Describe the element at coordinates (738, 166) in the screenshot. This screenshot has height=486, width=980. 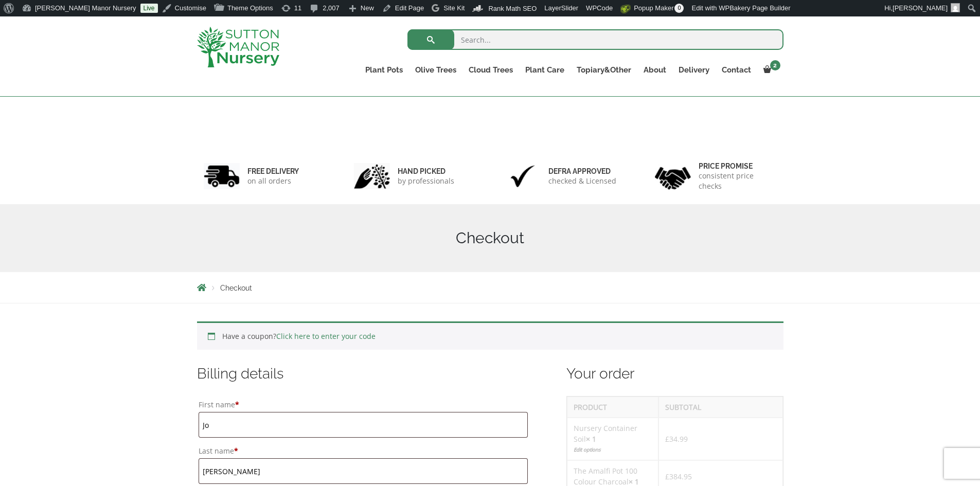
I see `h6: Price promise` at that location.